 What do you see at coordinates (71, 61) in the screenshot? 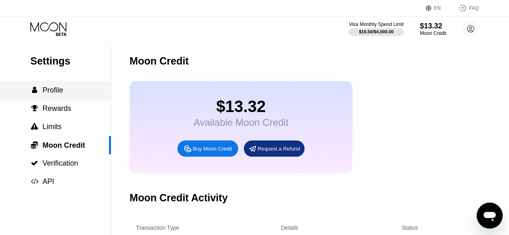
I see `div: Settings` at bounding box center [71, 61].